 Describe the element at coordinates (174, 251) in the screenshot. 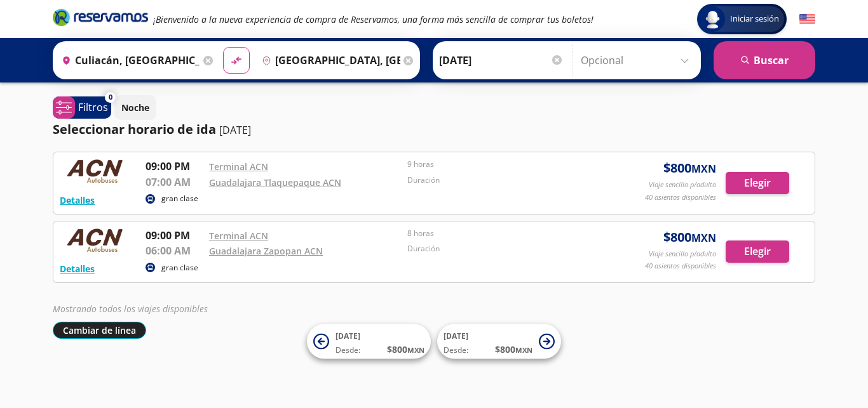

I see `p: 06:00 AM` at that location.